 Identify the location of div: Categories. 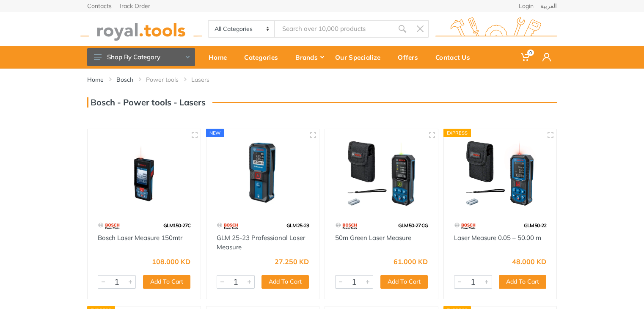
(264, 57).